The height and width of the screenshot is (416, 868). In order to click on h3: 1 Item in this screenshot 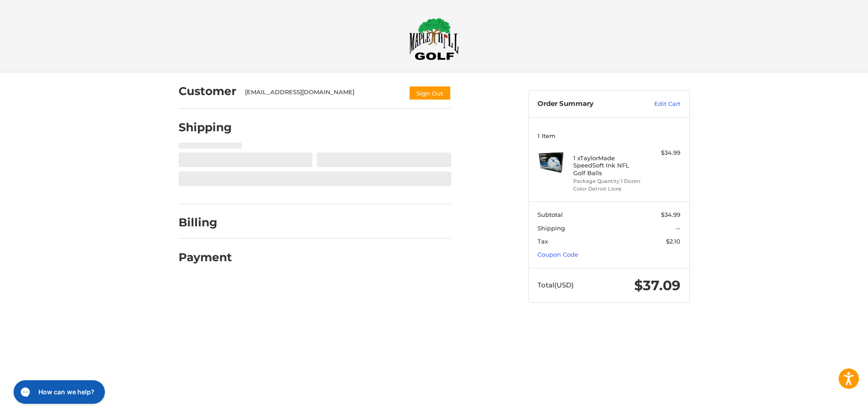, I will do `click(609, 136)`.